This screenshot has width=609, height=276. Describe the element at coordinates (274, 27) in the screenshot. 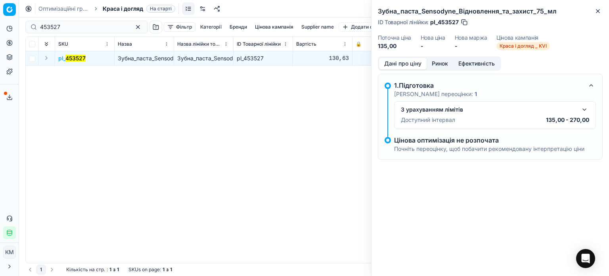

I see `button: Цінова кампанія` at that location.